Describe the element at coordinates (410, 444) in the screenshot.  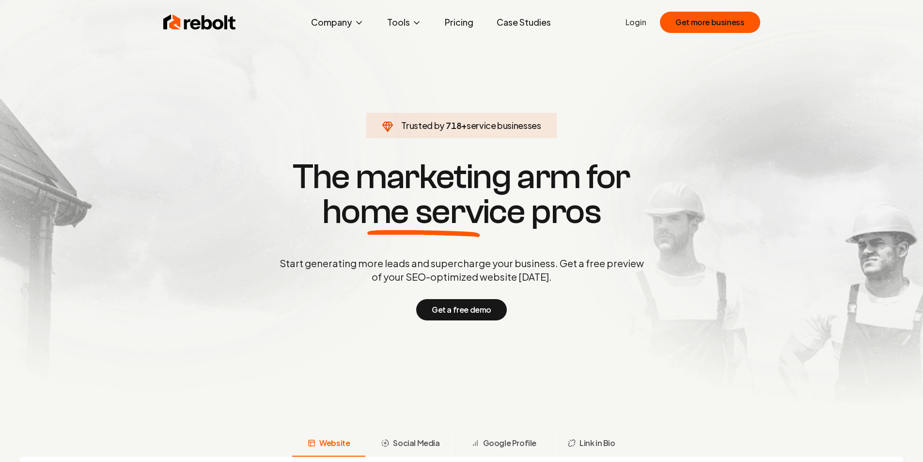
I see `button: Social Media` at that location.